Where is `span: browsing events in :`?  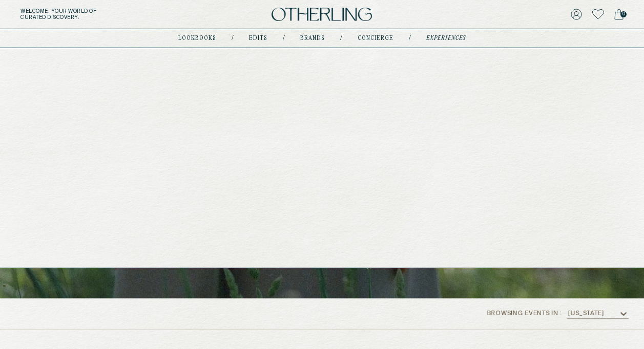
span: browsing events in : is located at coordinates (524, 314).